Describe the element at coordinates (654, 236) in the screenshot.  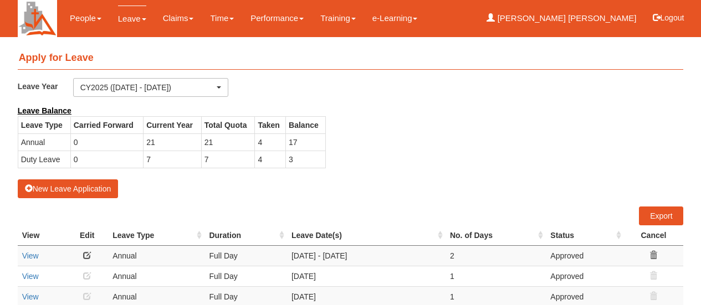
I see `th: Cancel` at that location.